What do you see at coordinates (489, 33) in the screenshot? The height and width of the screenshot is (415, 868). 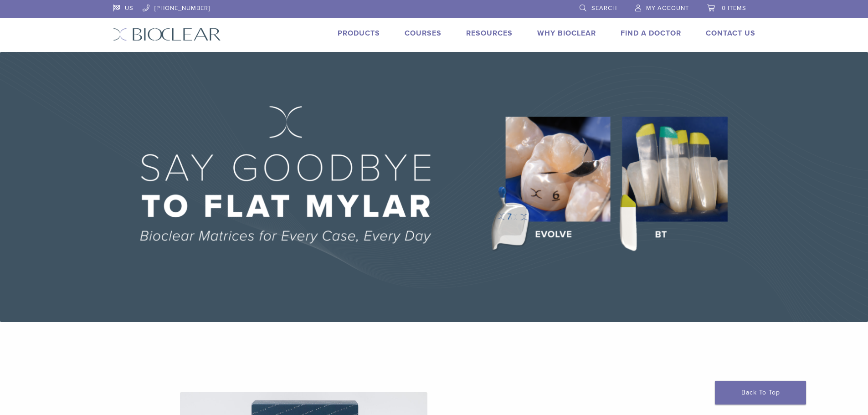 I see `a: Resources` at bounding box center [489, 33].